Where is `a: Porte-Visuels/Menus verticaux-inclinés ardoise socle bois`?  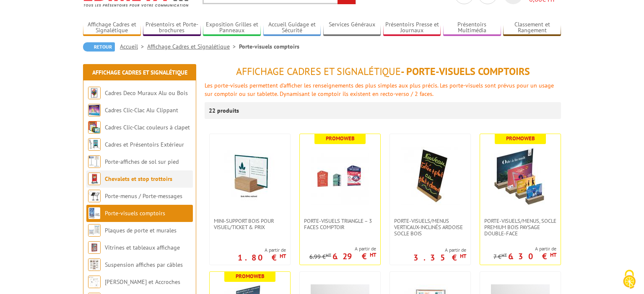
a: Porte-Visuels/Menus verticaux-inclinés ardoise socle bois is located at coordinates (430, 227).